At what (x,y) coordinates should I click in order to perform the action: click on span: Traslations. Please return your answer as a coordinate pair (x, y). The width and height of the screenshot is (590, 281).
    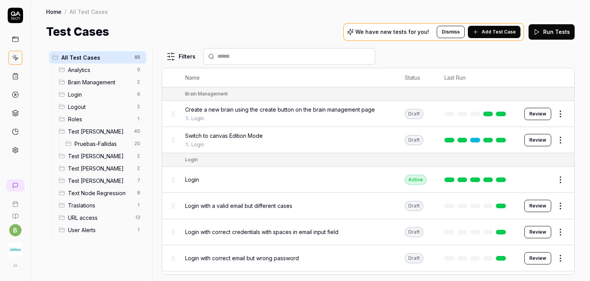
    Looking at the image, I should click on (100, 205).